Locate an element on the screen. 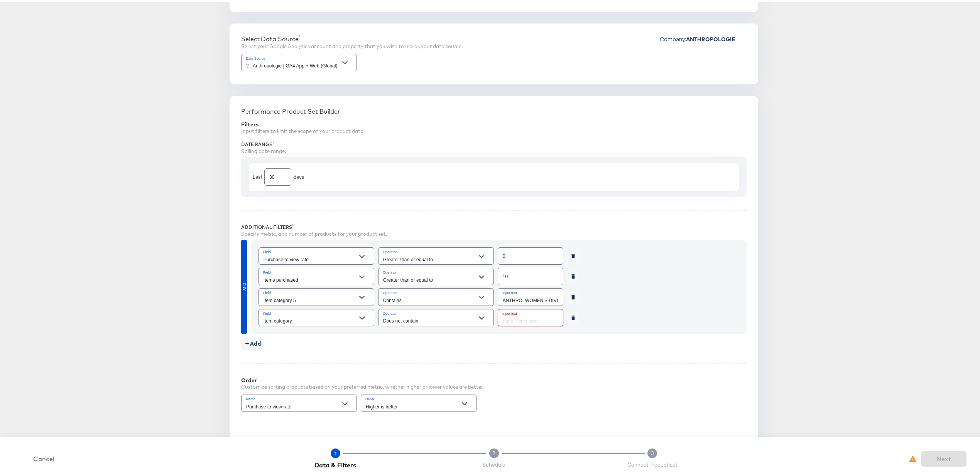 This screenshot has height=472, width=980. div: Last is located at coordinates (257, 175).